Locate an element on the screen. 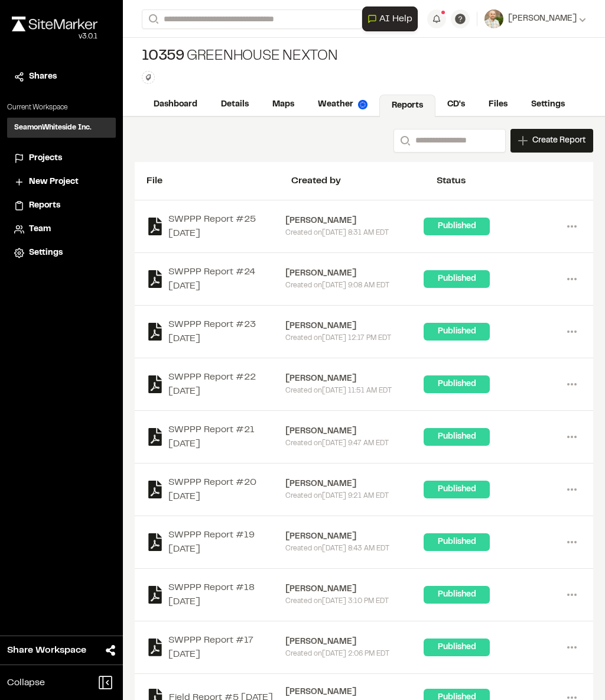 This screenshot has height=700, width=605. span: Projects is located at coordinates (45, 159).